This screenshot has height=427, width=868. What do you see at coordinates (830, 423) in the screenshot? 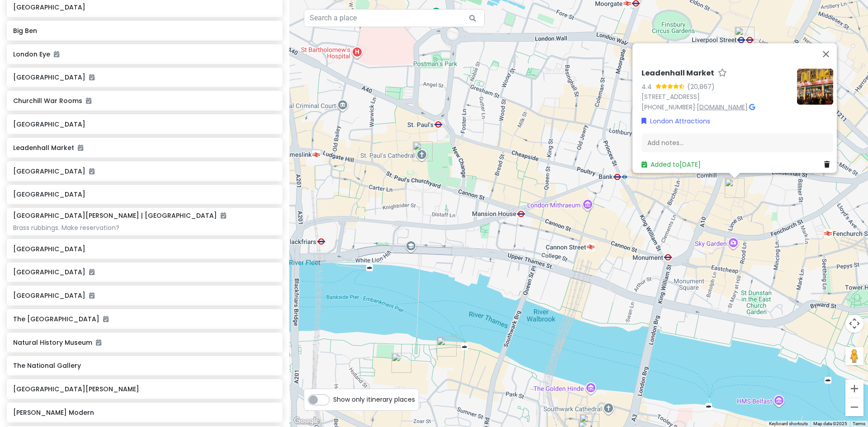
I see `span: Map data ©2025` at bounding box center [830, 423].